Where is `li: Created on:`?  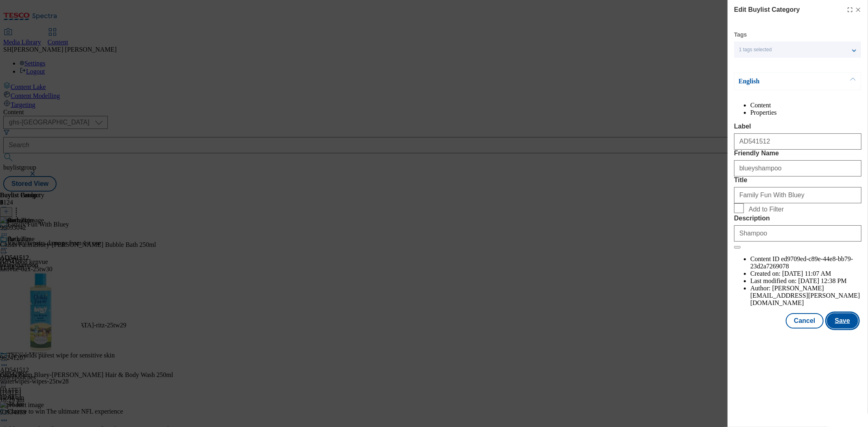 li: Created on: is located at coordinates (806, 274).